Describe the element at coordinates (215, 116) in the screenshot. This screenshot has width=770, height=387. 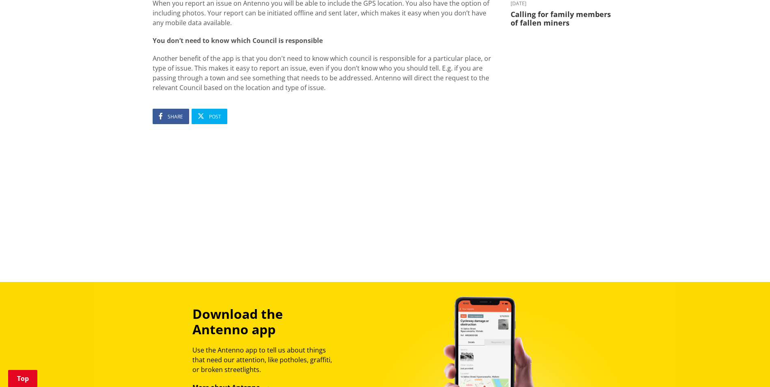
I see `span: Post` at that location.